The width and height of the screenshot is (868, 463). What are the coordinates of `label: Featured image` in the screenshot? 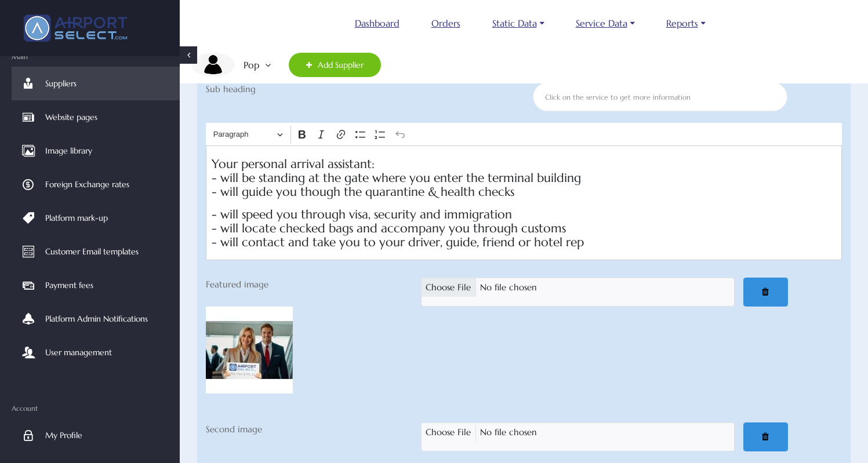 It's located at (309, 289).